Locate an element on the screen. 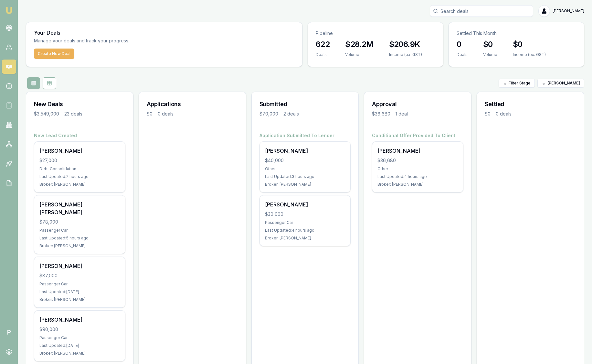 This screenshot has height=364, width=592. h3: Your Deals is located at coordinates (164, 33).